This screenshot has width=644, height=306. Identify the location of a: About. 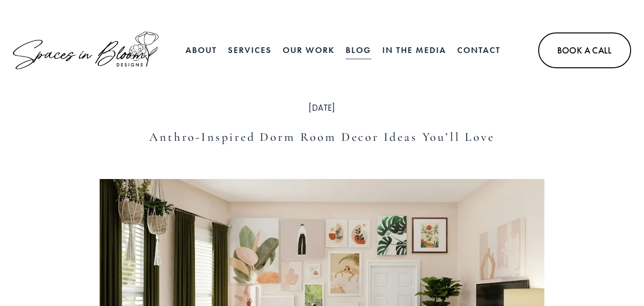
(201, 50).